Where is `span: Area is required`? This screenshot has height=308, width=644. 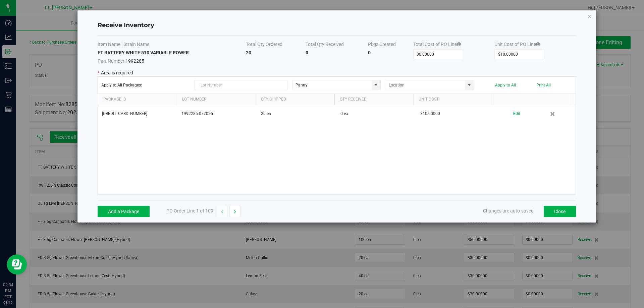 span: Area is required is located at coordinates (117, 72).